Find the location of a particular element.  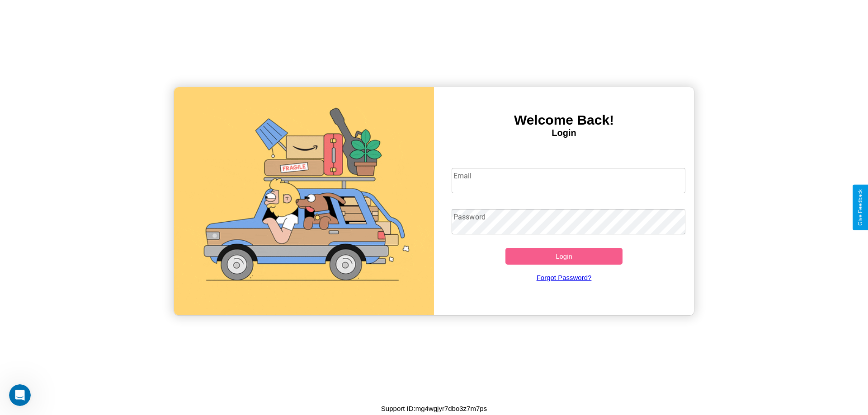

a: Forgot Password? is located at coordinates (564, 278).